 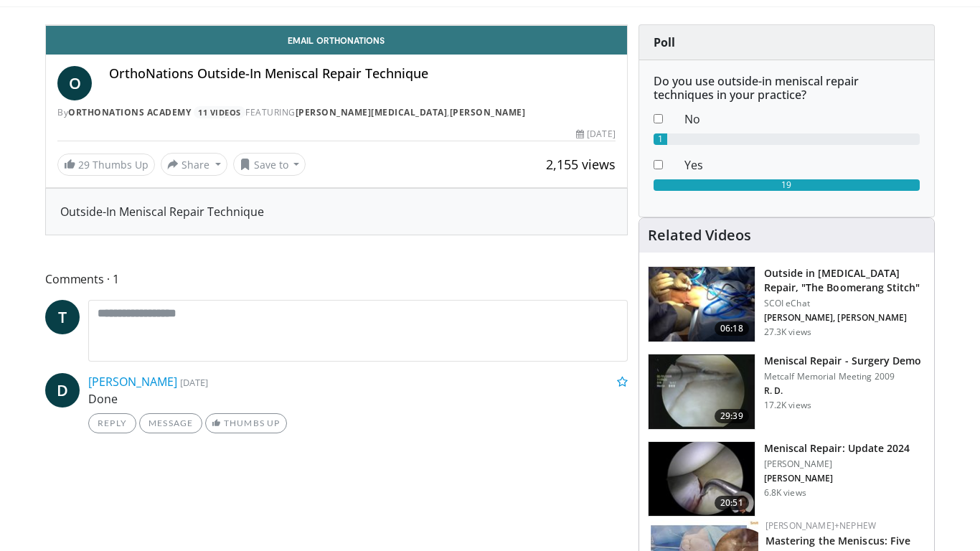 I want to click on div: Outside-In Meniscal Repair Technique, so click(x=336, y=212).